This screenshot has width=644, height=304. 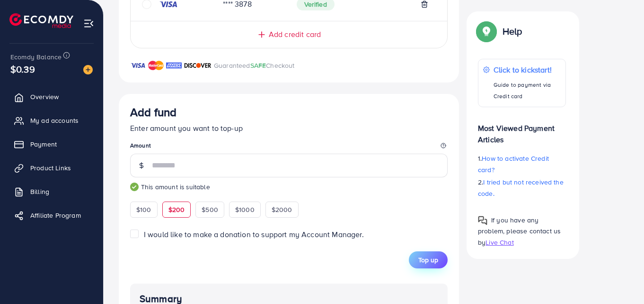 What do you see at coordinates (527, 90) in the screenshot?
I see `p: Guide to payment via Credit card` at bounding box center [527, 90].